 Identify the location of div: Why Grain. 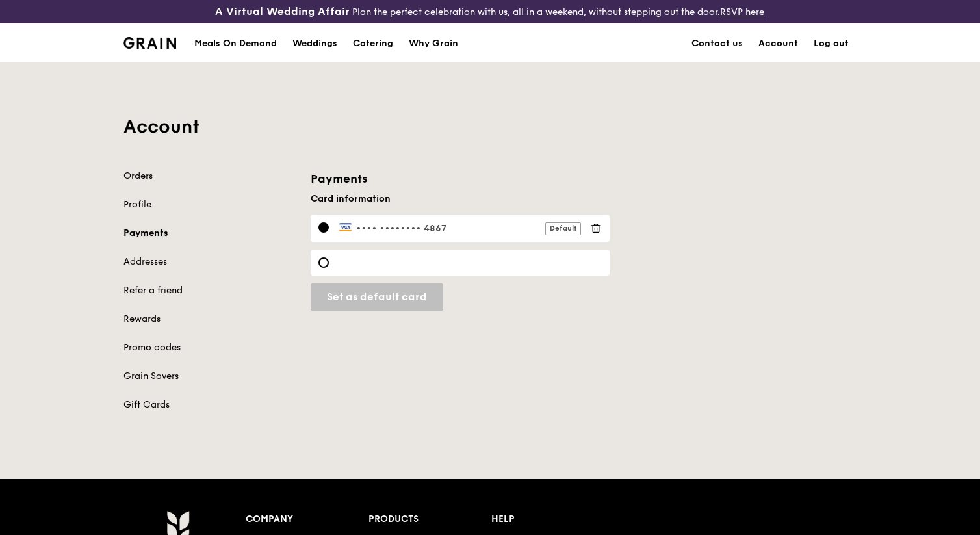
(434, 44).